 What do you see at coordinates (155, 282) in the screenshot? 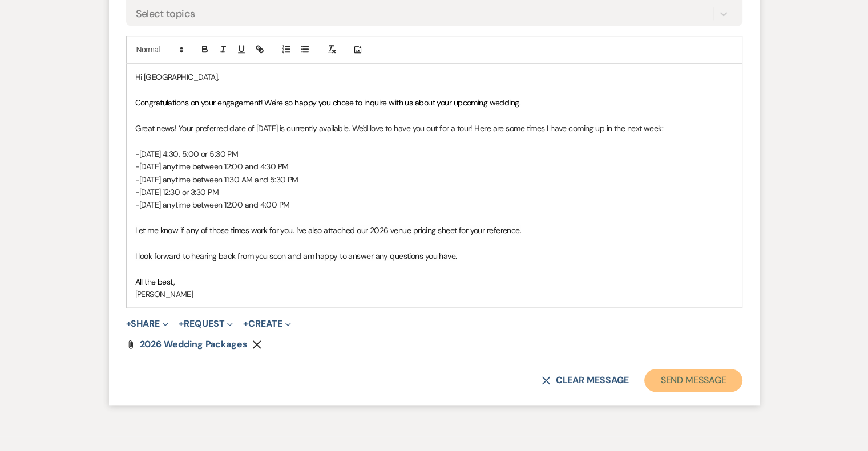
I see `span: All the best,` at bounding box center [155, 282].